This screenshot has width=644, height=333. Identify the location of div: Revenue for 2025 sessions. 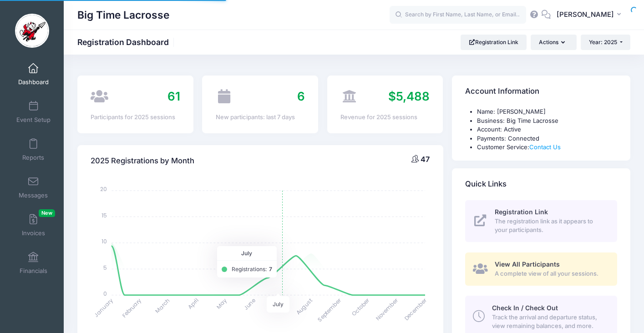
(385, 117).